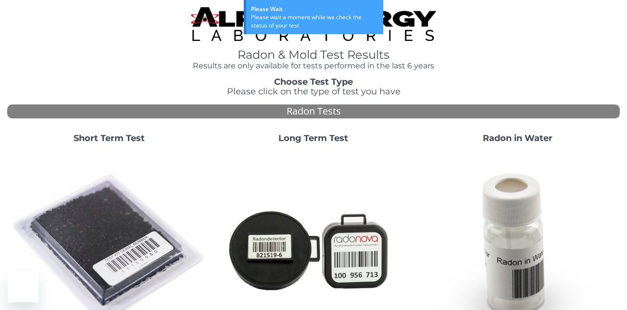  I want to click on strong: Short Term Test, so click(109, 138).